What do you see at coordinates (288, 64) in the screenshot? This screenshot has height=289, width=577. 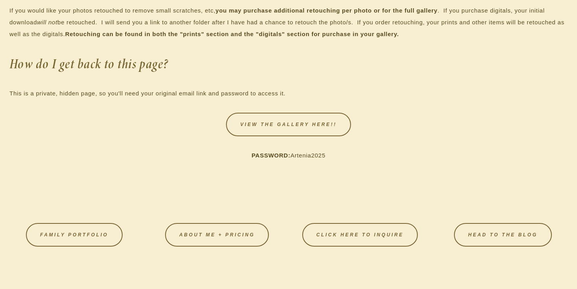 I see `h2: How do I get back to this page?` at bounding box center [288, 64].